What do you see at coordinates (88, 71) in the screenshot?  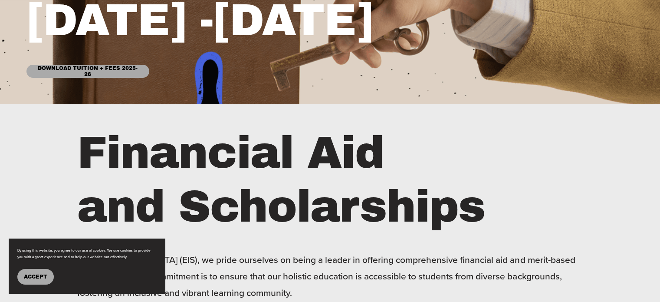 I see `a: Download Tuition + Fees 2025-26` at bounding box center [88, 71].